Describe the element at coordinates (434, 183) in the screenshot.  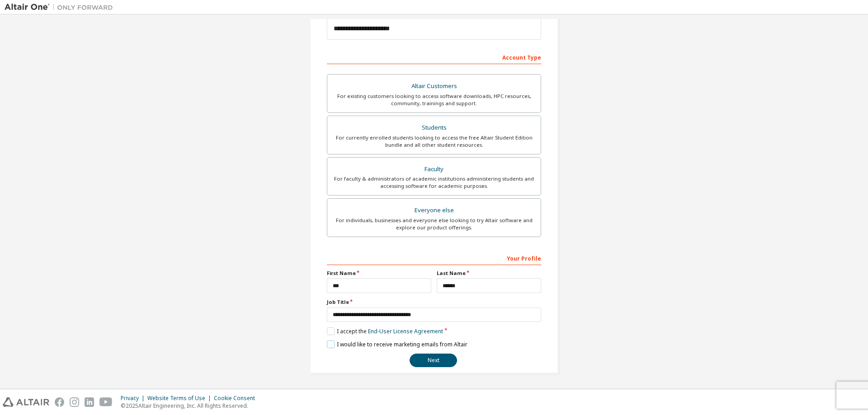
I see `div: For faculty & administrators of academic institutions administering students and accessing softwa...` at that location.